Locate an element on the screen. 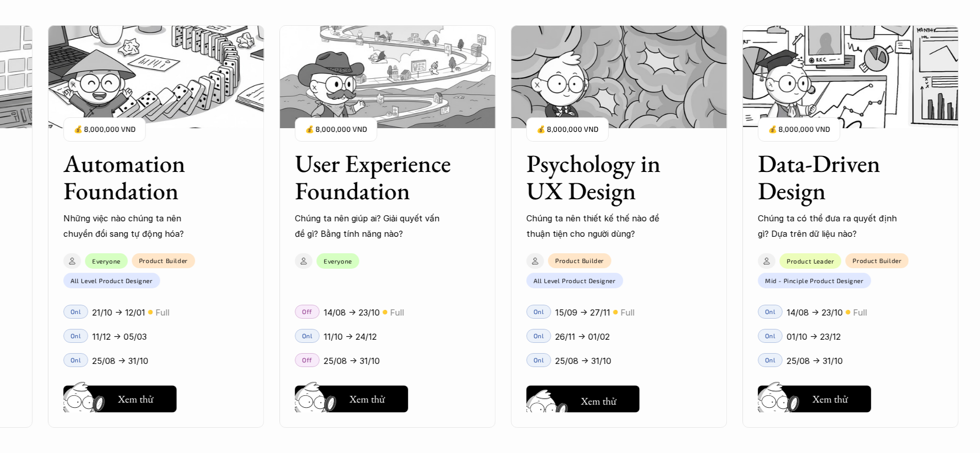 This screenshot has width=980, height=453. h3: User Experience Foundation is located at coordinates (375, 177).